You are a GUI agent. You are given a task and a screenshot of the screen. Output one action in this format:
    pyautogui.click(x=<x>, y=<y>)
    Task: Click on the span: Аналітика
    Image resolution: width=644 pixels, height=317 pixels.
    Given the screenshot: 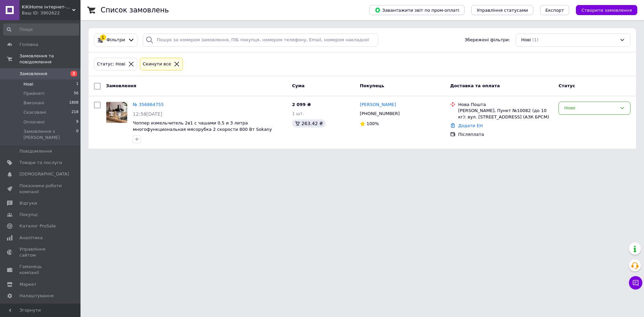 What is the action you would take?
    pyautogui.click(x=31, y=238)
    